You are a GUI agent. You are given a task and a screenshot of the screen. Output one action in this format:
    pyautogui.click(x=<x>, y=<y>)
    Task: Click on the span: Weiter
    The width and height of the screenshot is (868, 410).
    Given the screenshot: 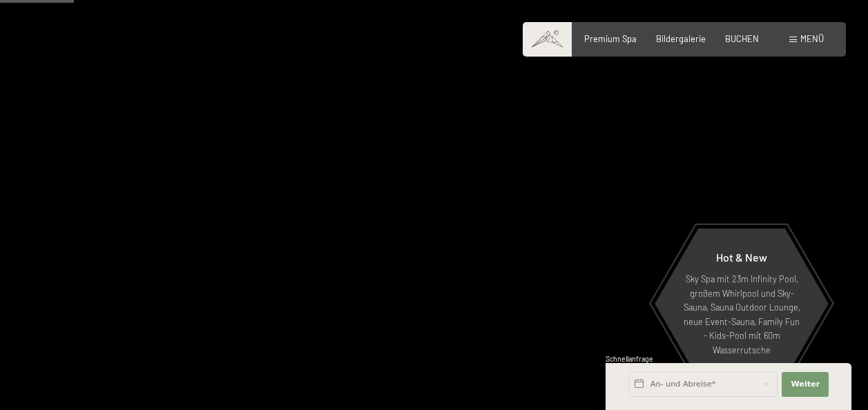 What is the action you would take?
    pyautogui.click(x=805, y=385)
    